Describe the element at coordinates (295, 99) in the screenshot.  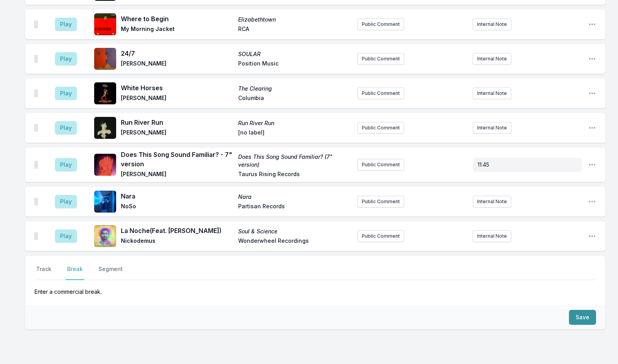
I see `span: Columbia` at that location.